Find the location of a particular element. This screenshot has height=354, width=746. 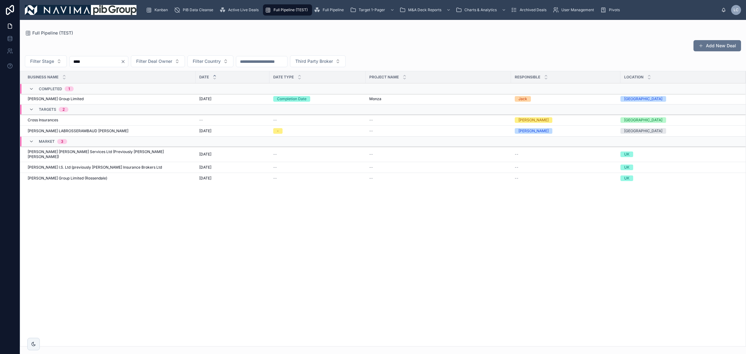

span: Active Live Deals is located at coordinates (243, 10).